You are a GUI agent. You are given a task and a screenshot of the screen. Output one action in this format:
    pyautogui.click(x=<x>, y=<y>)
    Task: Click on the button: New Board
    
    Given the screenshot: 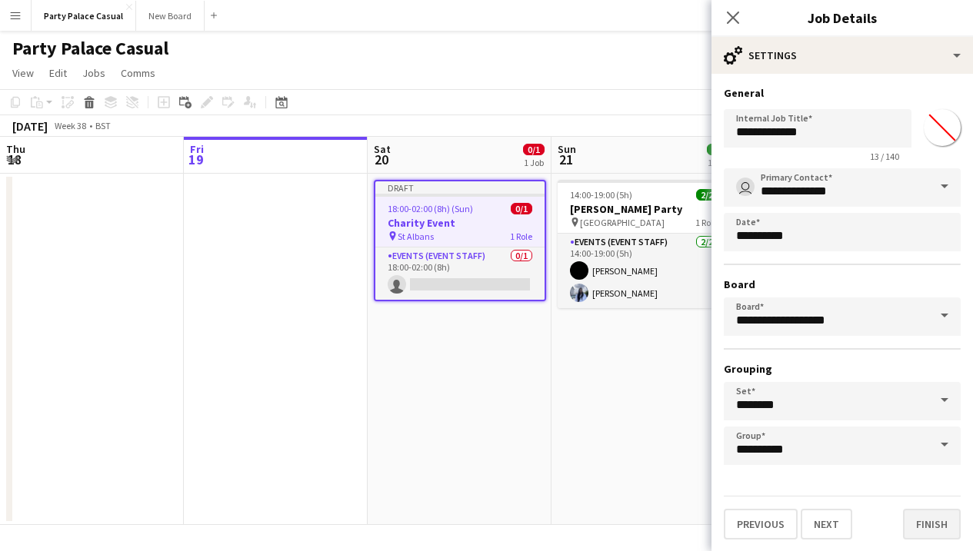 What is the action you would take?
    pyautogui.click(x=170, y=15)
    